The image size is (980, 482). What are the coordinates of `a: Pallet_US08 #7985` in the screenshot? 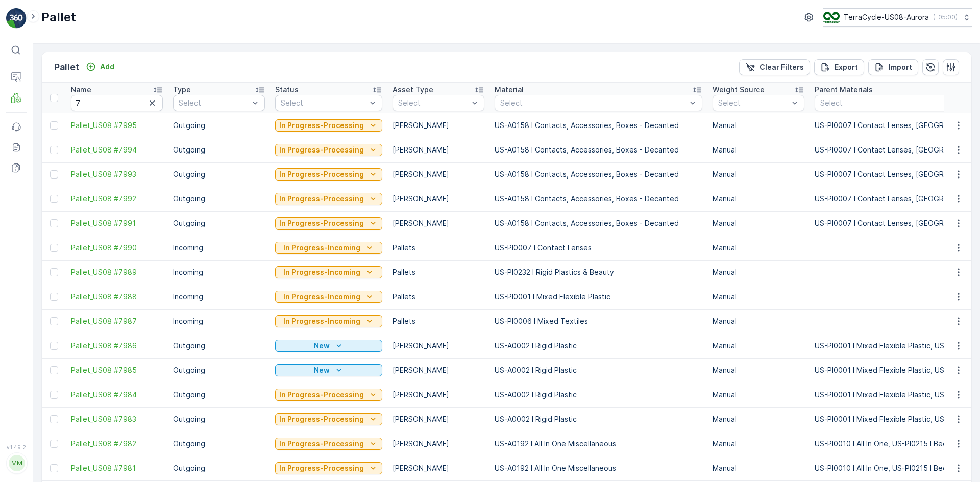 It's located at (117, 371).